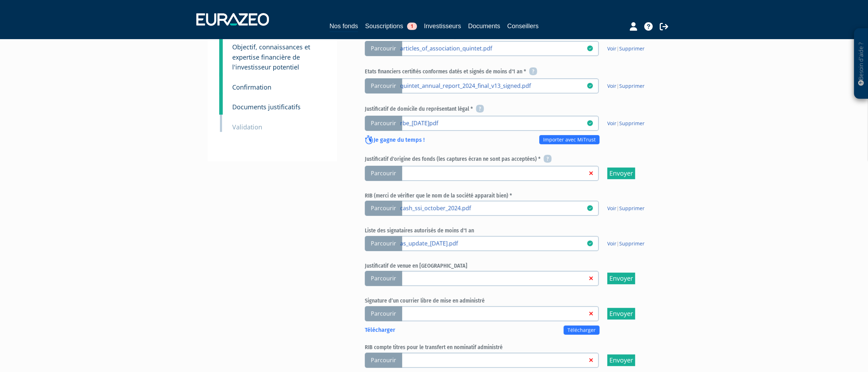  Describe the element at coordinates (221, 55) in the screenshot. I see `a: 7` at that location.